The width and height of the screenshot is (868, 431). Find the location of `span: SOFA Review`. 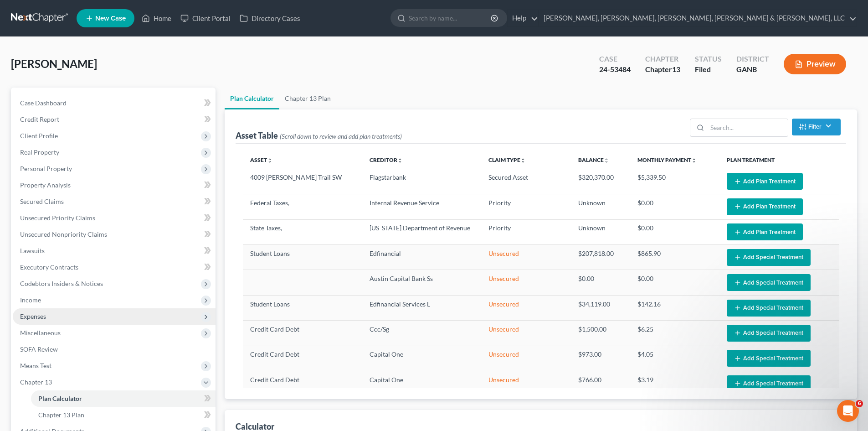

span: SOFA Review is located at coordinates (38, 349).